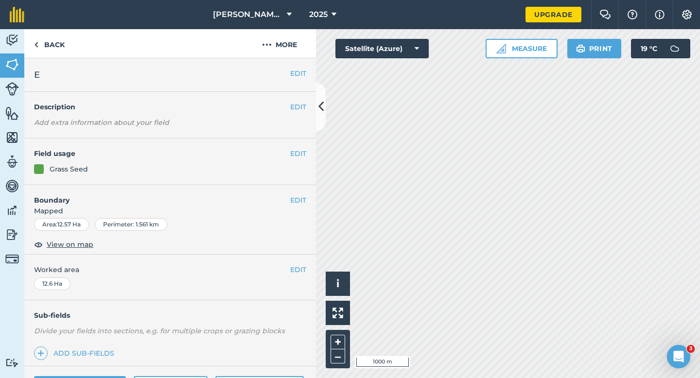 This screenshot has height=378, width=700. I want to click on em: Add extra information about your field, so click(102, 122).